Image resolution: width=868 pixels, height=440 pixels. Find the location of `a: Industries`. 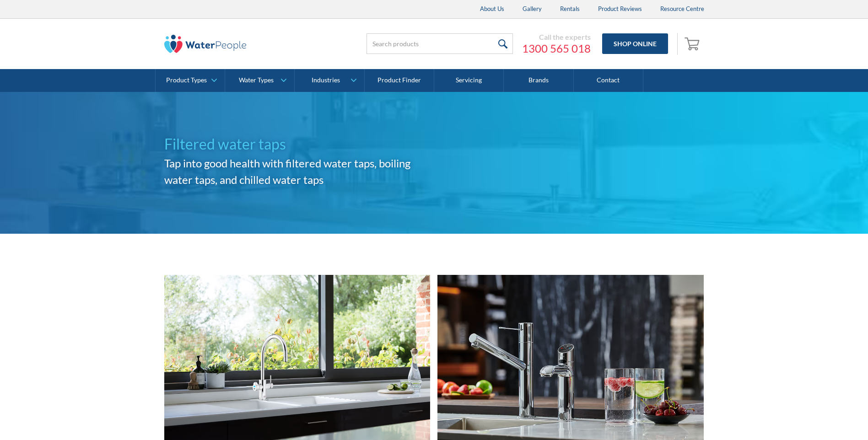

a: Industries is located at coordinates (329, 81).